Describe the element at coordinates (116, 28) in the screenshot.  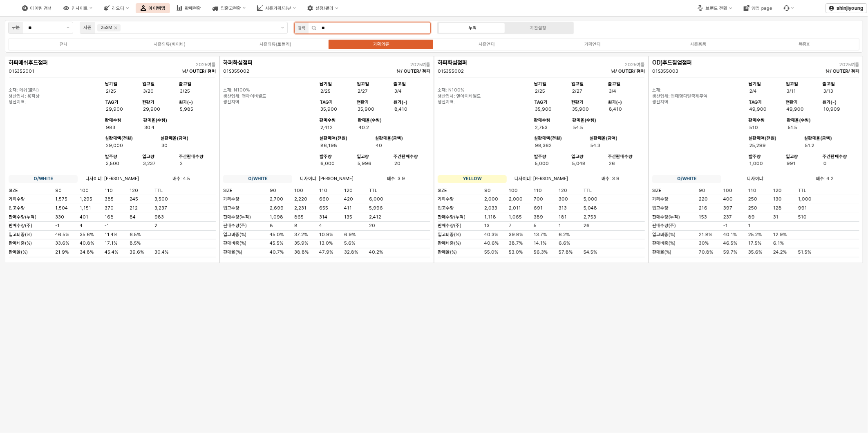
I see `div: Remove 25SM` at that location.